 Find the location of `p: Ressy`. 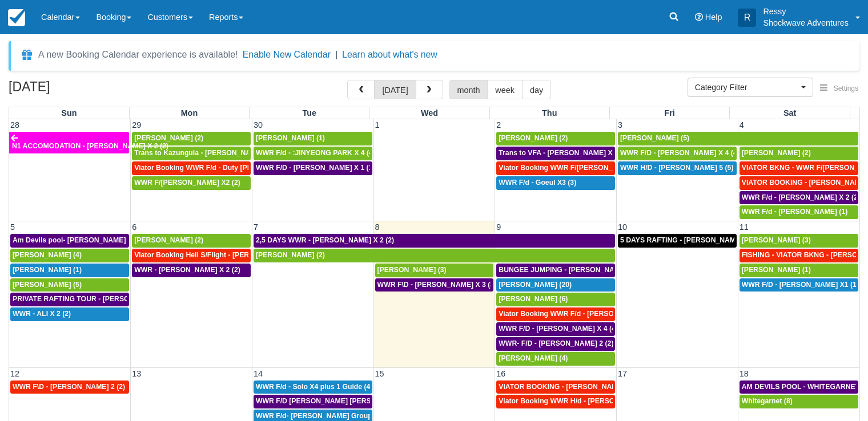

p: Ressy is located at coordinates (806, 11).